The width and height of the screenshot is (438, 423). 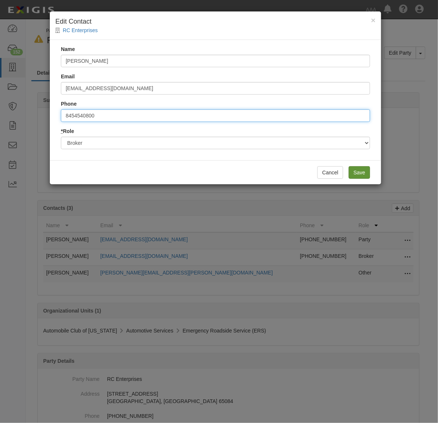 I want to click on label: Phone, so click(x=69, y=104).